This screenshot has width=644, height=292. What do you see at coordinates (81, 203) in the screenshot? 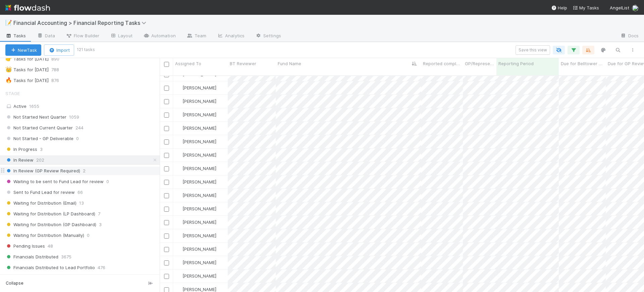
I see `span: 13` at bounding box center [81, 203].